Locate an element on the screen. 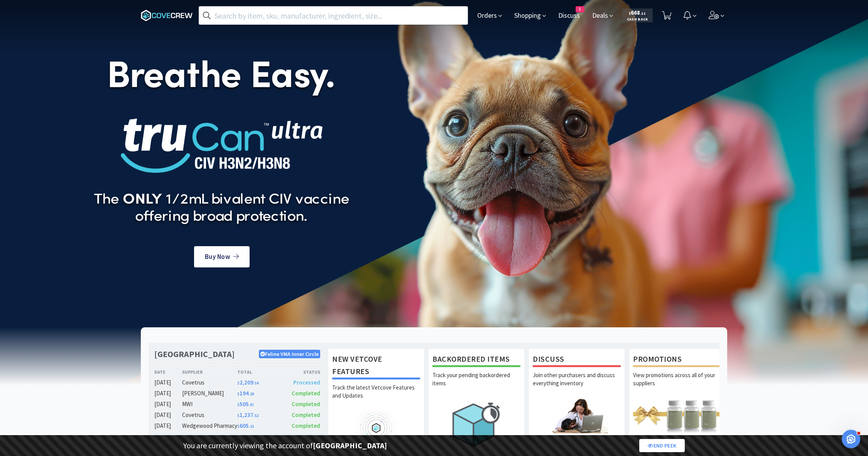  div: Wedgewood Pharmacy is located at coordinates (209, 426).